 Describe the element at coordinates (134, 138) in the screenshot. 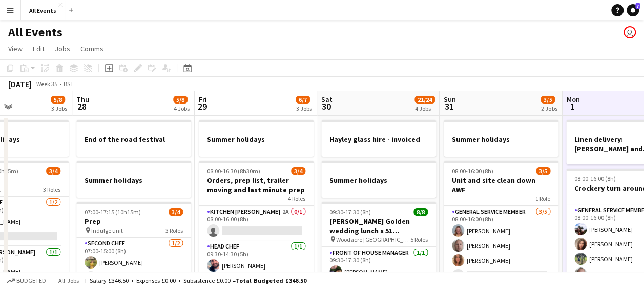

I see `app-job-card: End of the road festival` at that location.